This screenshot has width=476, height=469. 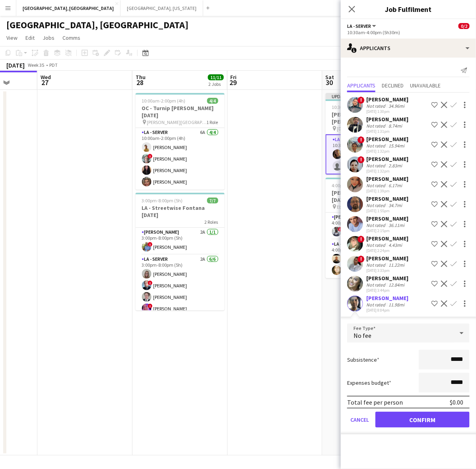 What do you see at coordinates (362, 335) in the screenshot?
I see `span: No fee` at bounding box center [362, 335].